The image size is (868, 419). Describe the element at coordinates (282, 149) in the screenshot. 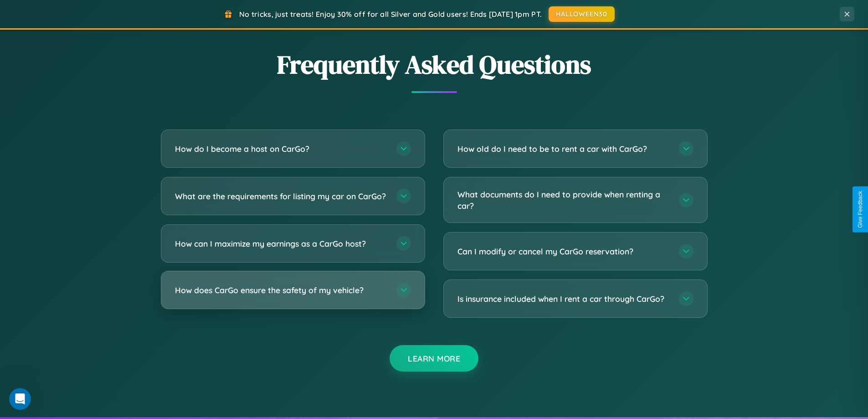

I see `h3: How do I become a host on CarGo?` at that location.